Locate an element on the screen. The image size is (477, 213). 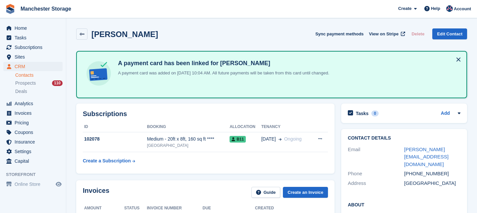
span: Pricing is located at coordinates (34, 123).